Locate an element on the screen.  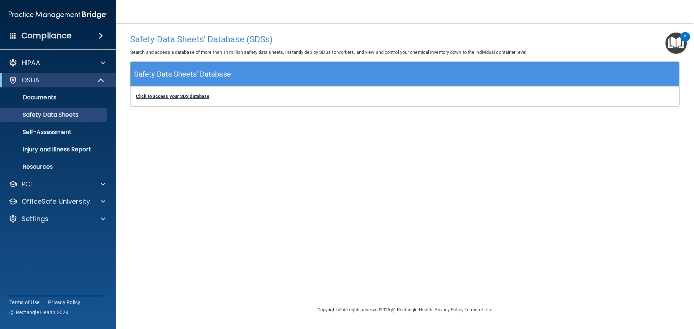
a: PCI is located at coordinates (57, 184).